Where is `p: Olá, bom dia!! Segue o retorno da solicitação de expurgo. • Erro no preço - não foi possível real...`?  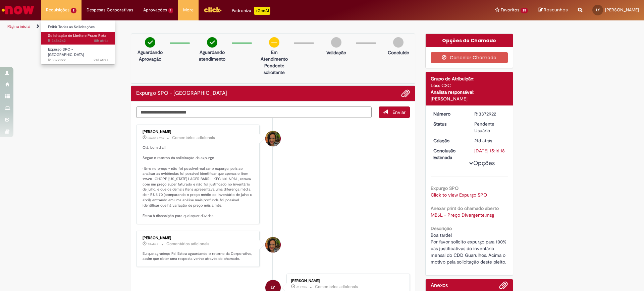
p: Olá, bom dia!! Segue o retorno da solicitação de expurgo. • Erro no preço - não foi possível real... is located at coordinates (198, 182).